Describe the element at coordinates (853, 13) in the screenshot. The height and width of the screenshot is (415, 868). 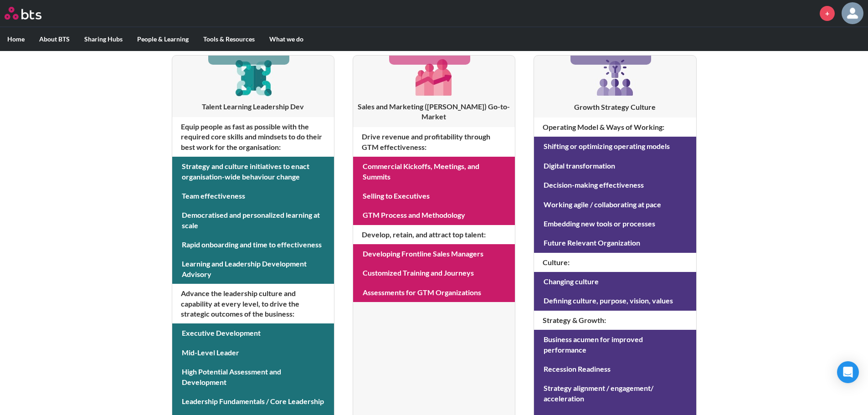
I see `a: Profile` at that location.